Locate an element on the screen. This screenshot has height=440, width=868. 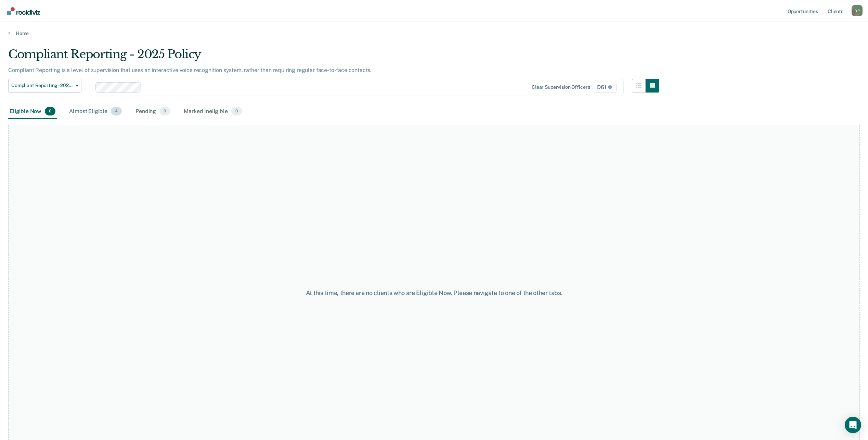
div: Marked Ineligible0 is located at coordinates (213, 111).